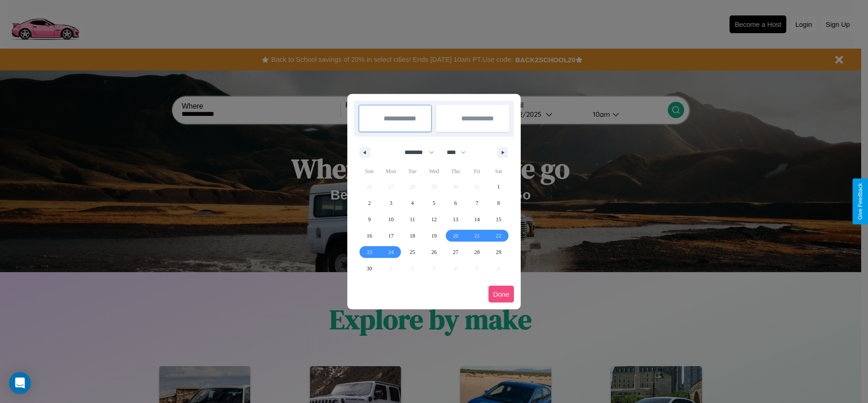 The height and width of the screenshot is (403, 868). Describe the element at coordinates (413, 219) in the screenshot. I see `button: 11` at that location.